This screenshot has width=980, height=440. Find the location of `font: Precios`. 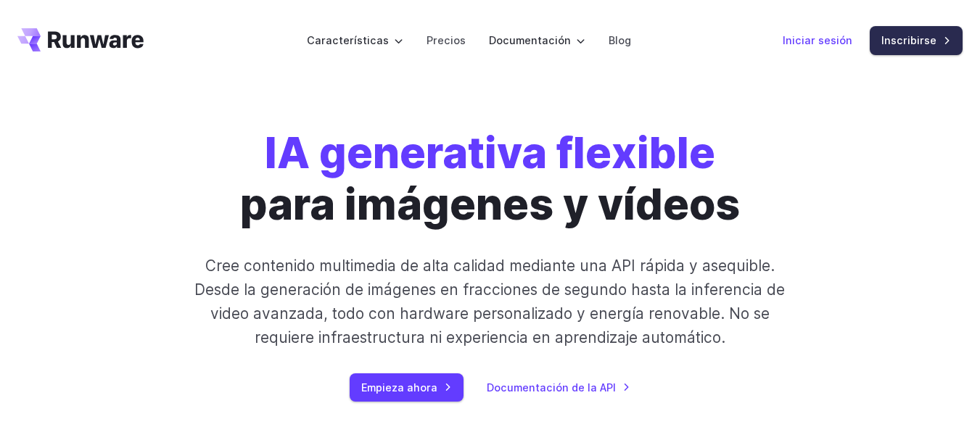

font: Precios is located at coordinates (446, 40).